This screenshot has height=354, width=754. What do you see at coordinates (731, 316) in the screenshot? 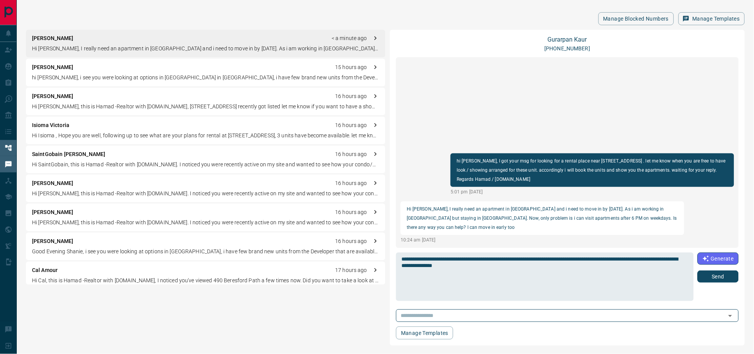
I see `button: Open` at bounding box center [731, 316].